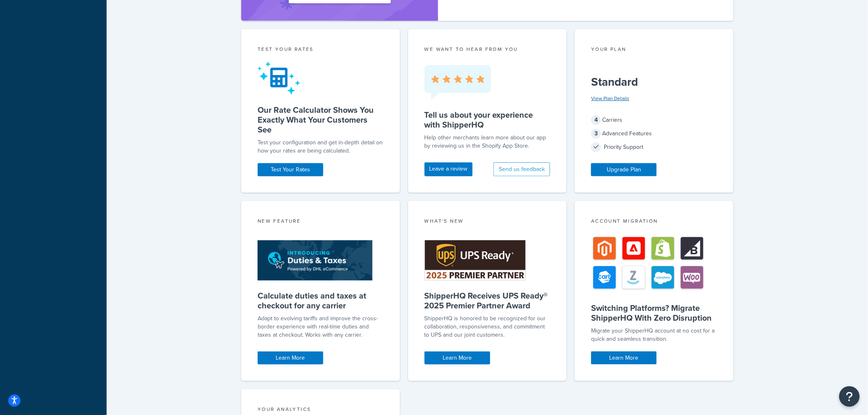 The height and width of the screenshot is (415, 868). I want to click on h5: ShipperHQ Receives UPS Ready® 2025 Premier Partner Award, so click(487, 300).